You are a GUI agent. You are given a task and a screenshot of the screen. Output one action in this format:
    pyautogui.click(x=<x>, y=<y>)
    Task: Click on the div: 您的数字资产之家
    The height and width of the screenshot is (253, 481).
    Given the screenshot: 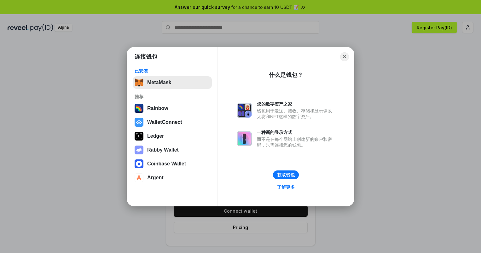 What is the action you would take?
    pyautogui.click(x=296, y=104)
    